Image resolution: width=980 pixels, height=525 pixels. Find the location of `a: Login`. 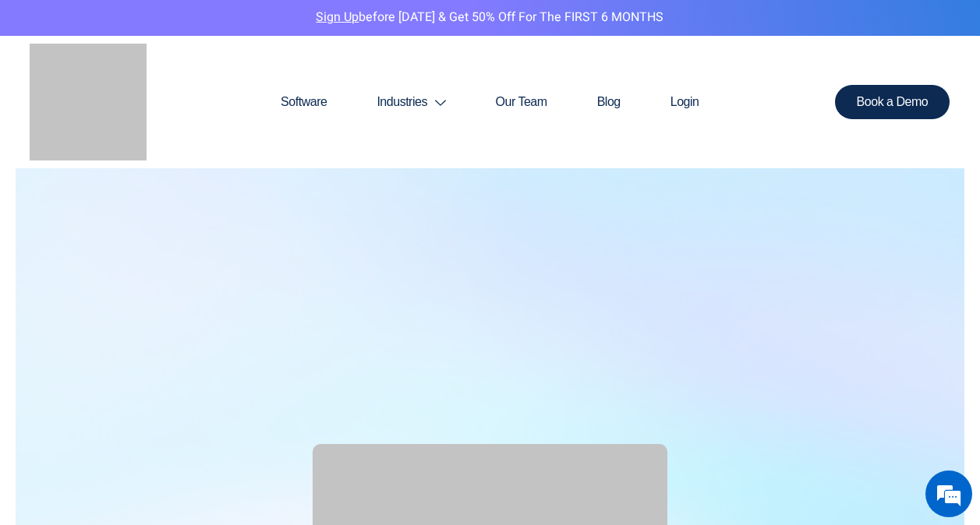

a: Login is located at coordinates (684, 102).